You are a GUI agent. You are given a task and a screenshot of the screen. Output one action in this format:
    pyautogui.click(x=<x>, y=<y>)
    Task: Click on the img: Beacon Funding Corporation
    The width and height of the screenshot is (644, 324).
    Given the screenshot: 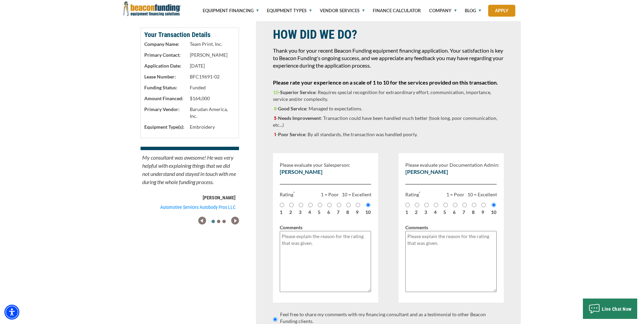 What is the action you would take?
    pyautogui.click(x=152, y=8)
    